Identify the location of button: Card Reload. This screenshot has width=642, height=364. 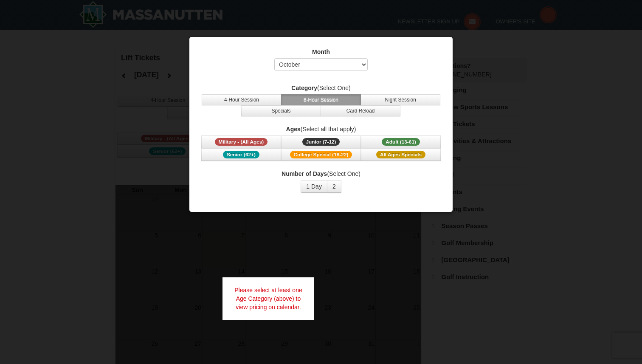
(361, 111).